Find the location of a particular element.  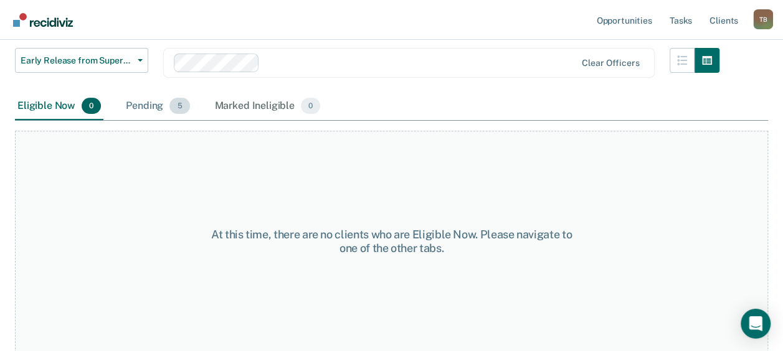

img: Recidiviz is located at coordinates (43, 20).